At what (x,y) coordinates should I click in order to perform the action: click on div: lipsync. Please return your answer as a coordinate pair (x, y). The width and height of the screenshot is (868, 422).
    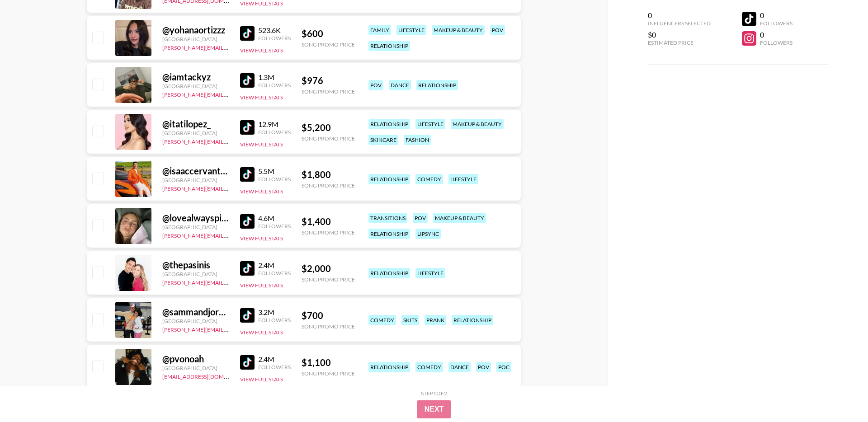
    Looking at the image, I should click on (428, 234).